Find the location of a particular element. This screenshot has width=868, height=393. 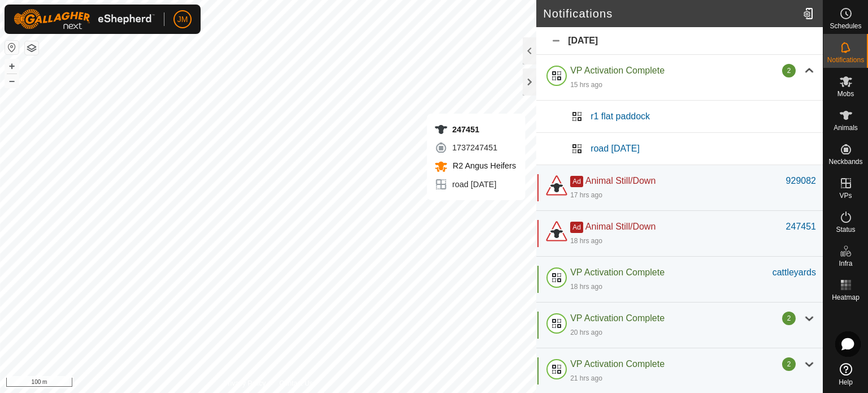

button: Reset Map is located at coordinates (12, 47).